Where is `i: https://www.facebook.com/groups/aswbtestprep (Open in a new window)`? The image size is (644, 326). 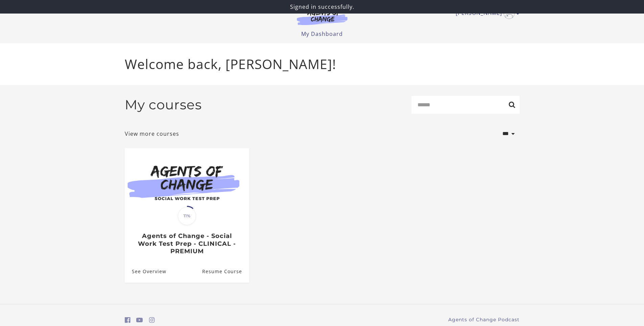 i: https://www.facebook.com/groups/aswbtestprep (Open in a new window) is located at coordinates (127, 320).